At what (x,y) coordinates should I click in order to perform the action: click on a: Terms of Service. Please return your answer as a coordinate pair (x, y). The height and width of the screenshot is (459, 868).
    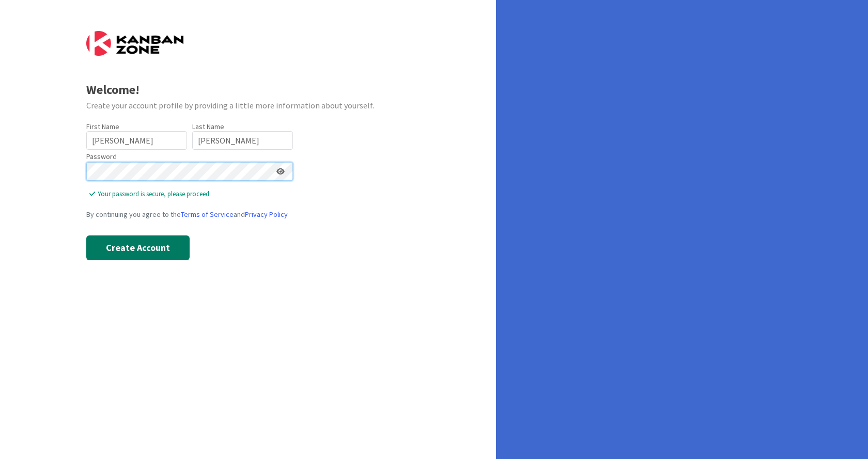
    Looking at the image, I should click on (207, 214).